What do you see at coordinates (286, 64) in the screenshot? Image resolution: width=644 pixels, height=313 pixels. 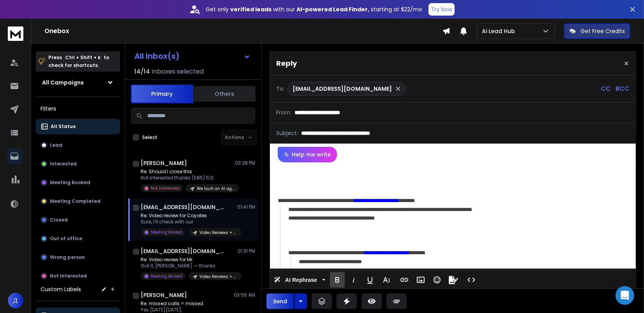 I see `p: Reply` at bounding box center [286, 64].